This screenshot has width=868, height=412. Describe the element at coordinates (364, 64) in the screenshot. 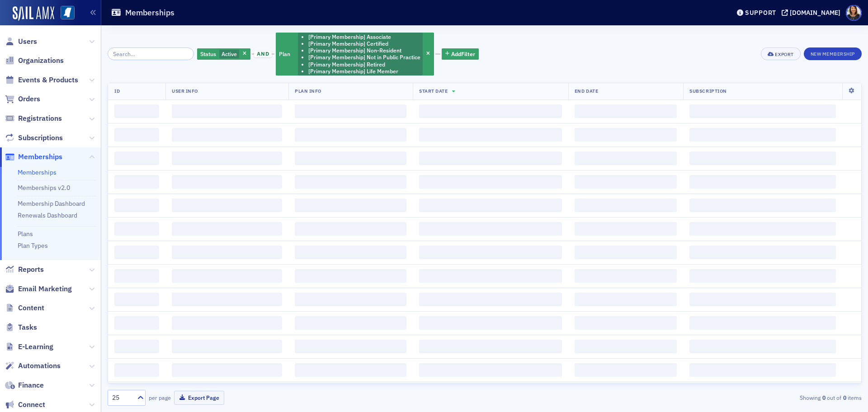

I see `li: [Primary Membership] Retired` at that location.